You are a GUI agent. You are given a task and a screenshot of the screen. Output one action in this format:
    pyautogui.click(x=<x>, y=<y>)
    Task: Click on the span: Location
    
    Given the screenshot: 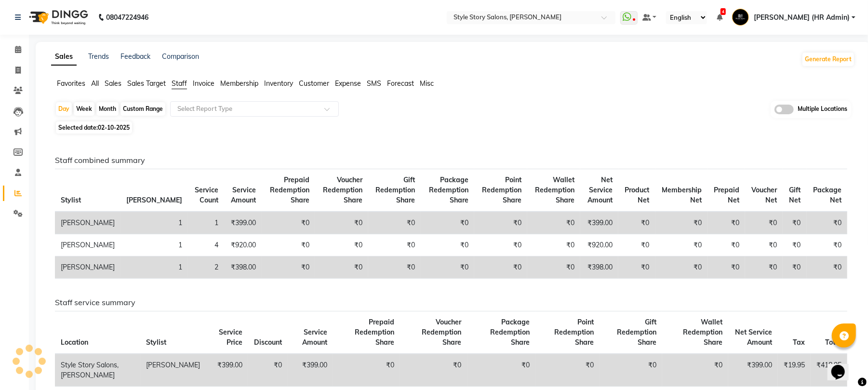 What is the action you would take?
    pyautogui.click(x=74, y=343)
    